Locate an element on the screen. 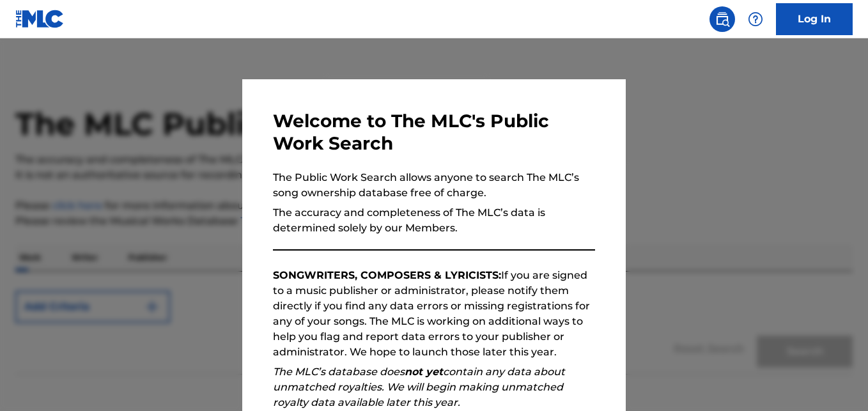 This screenshot has height=411, width=868. img: search is located at coordinates (722, 19).